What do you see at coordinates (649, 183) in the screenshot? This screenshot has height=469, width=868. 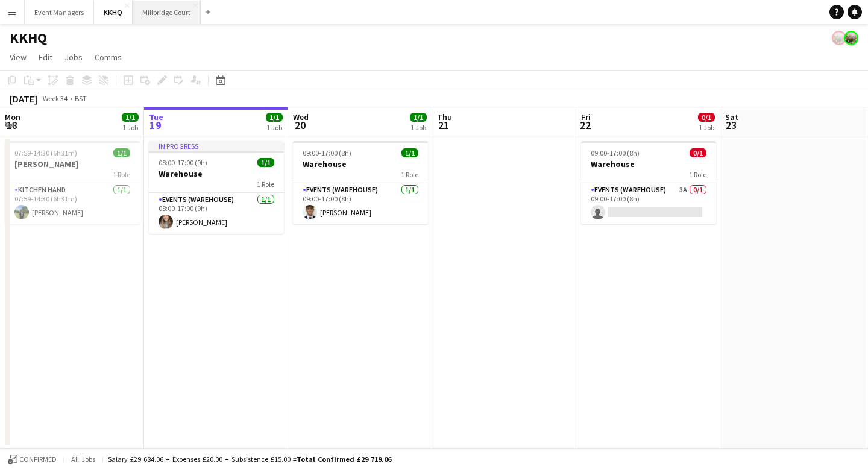 I see `app-job-card: 09:00-17:00 (8h)0/1Warehouse1 RoleEvents (Warehouse)3A0/109:00-17:00 (8h)` at bounding box center [649, 183].